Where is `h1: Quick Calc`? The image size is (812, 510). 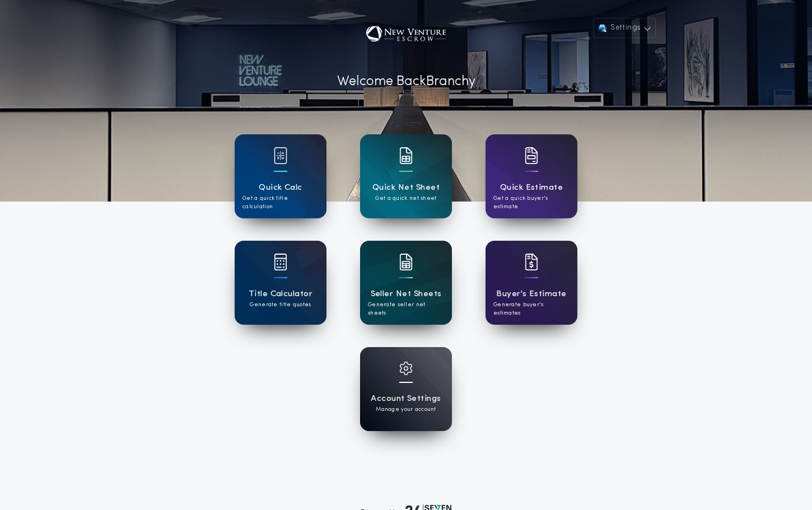 h1: Quick Calc is located at coordinates (280, 188).